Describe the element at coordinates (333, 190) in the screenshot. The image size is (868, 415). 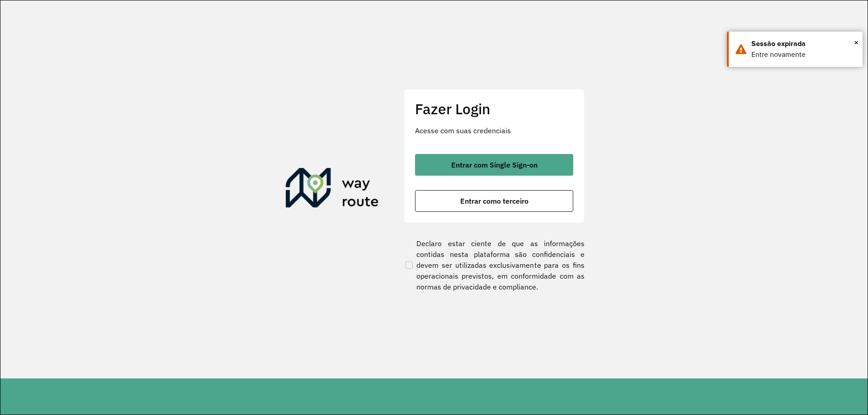
I see `img: Roteirizador AmbevTech` at that location.